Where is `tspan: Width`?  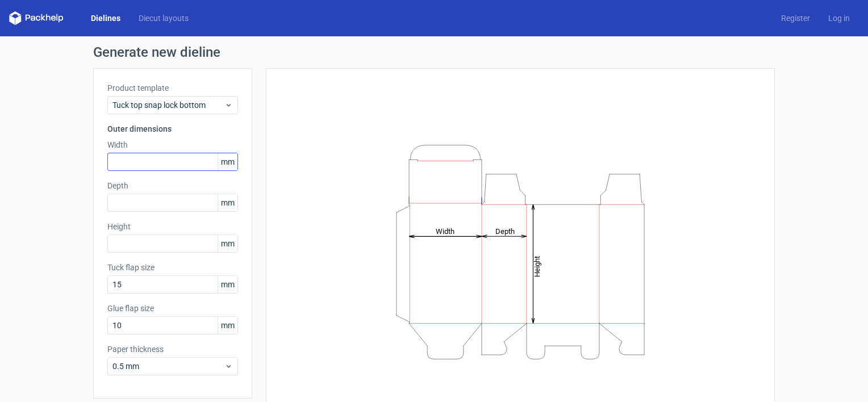 tspan: Width is located at coordinates (445, 230).